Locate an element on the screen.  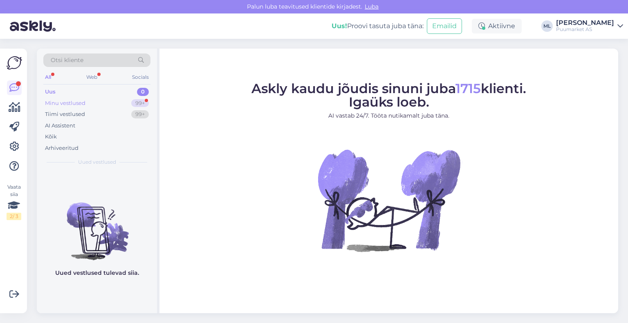
button: Emailid is located at coordinates (444, 26).